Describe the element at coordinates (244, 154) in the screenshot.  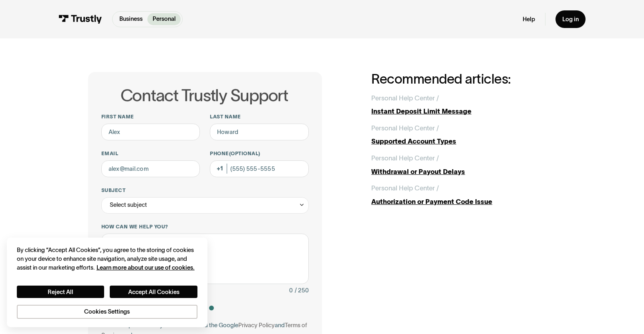
I see `span: (Optional)` at that location.